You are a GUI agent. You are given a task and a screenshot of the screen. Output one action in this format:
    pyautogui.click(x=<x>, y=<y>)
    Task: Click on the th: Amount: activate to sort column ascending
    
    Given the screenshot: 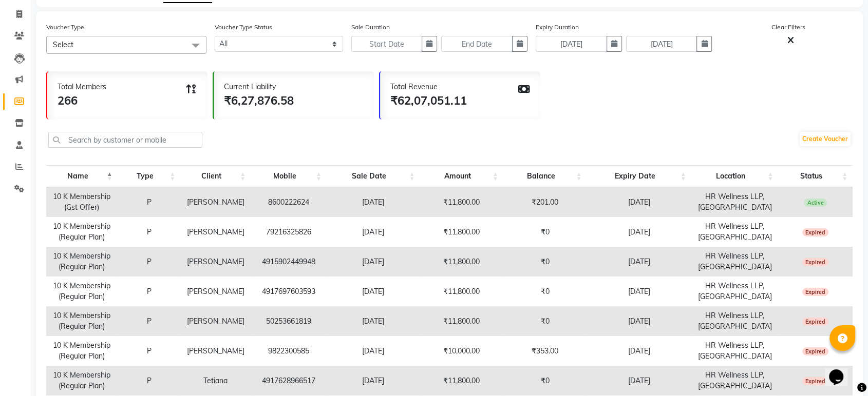 What is the action you would take?
    pyautogui.click(x=461, y=176)
    